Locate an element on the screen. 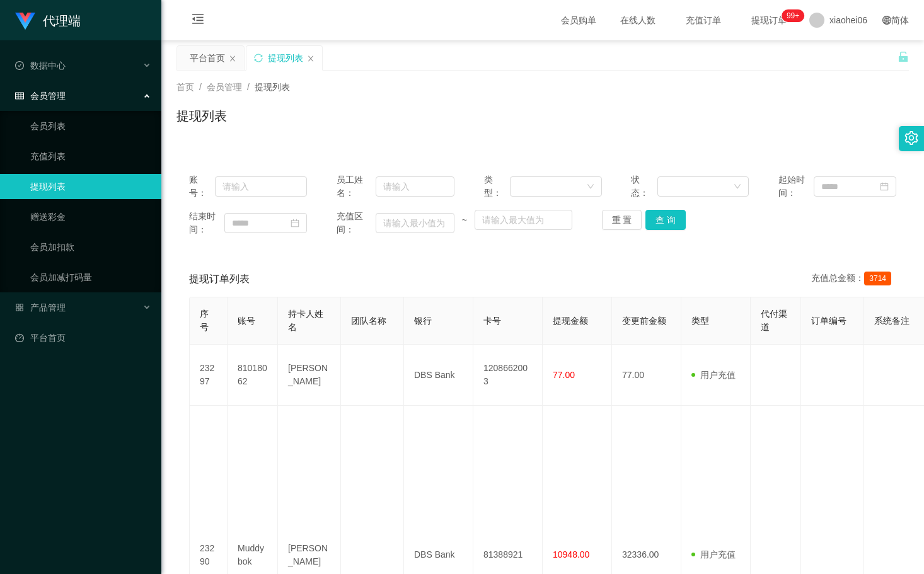 The image size is (924, 574). a: 赠送彩金 is located at coordinates (90, 217).